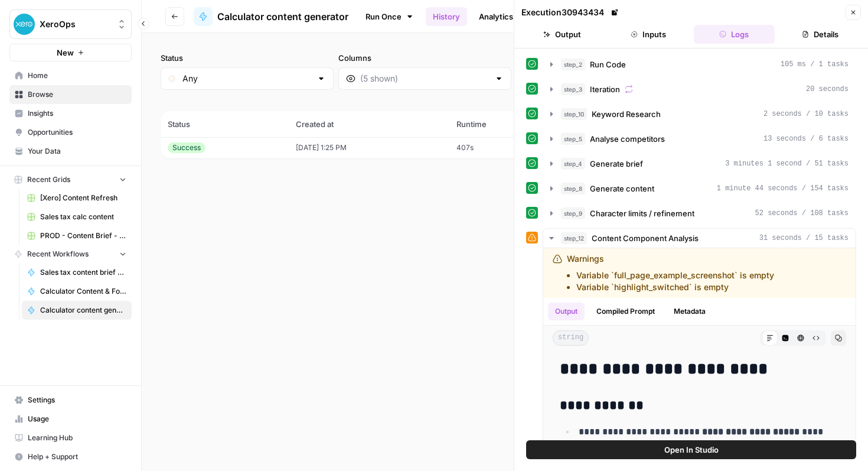 The image size is (868, 471). Describe the element at coordinates (644, 238) in the screenshot. I see `span: Content Component Analysis` at that location.